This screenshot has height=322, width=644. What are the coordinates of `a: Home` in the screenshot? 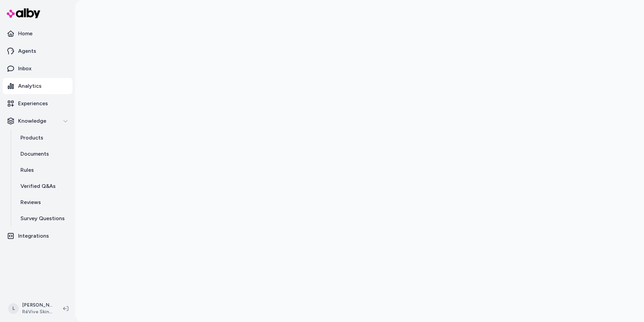 It's located at (38, 33).